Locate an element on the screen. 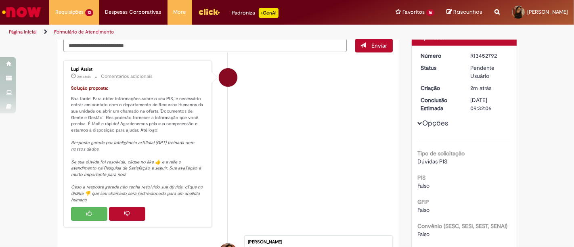  b: PIS is located at coordinates (422, 178).